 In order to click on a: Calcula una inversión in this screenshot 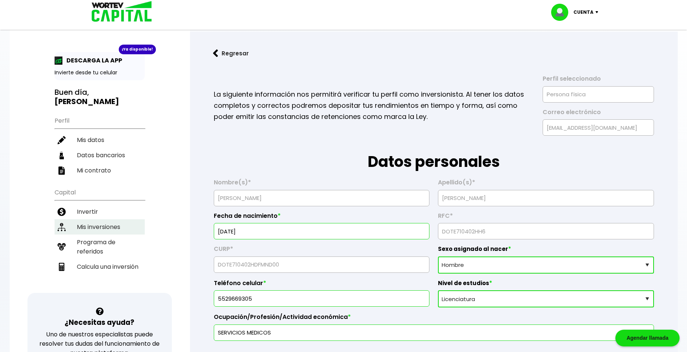, I will do `click(99, 266)`.